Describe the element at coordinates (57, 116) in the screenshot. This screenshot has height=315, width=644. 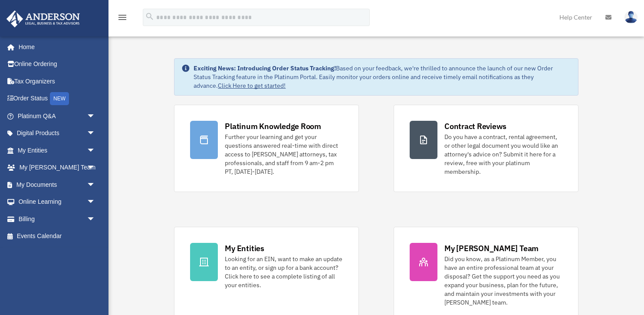
I see `a: Platinum Q&Aarrow_drop_down` at that location.